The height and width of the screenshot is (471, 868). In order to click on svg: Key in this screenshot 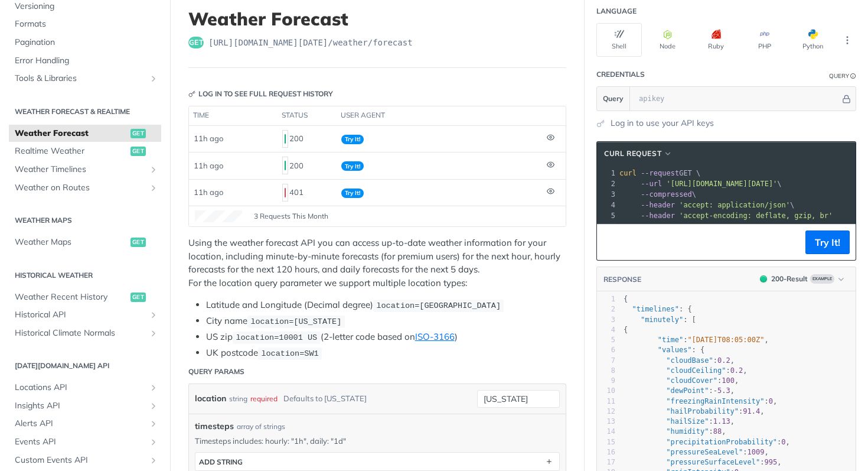, I will do `click(192, 94)`.